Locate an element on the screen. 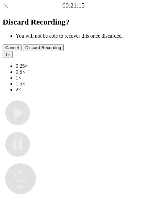 This screenshot has height=197, width=147. button: Cancel is located at coordinates (12, 47).